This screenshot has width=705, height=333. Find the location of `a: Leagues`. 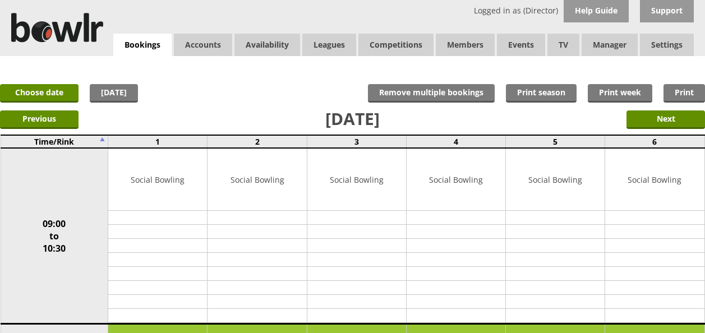

a: Leagues is located at coordinates (329, 45).